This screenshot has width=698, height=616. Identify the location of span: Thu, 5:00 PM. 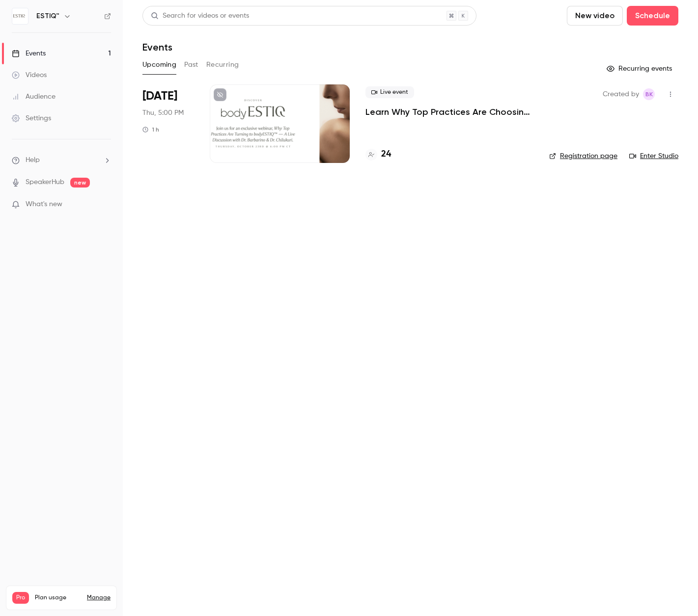
(163, 113).